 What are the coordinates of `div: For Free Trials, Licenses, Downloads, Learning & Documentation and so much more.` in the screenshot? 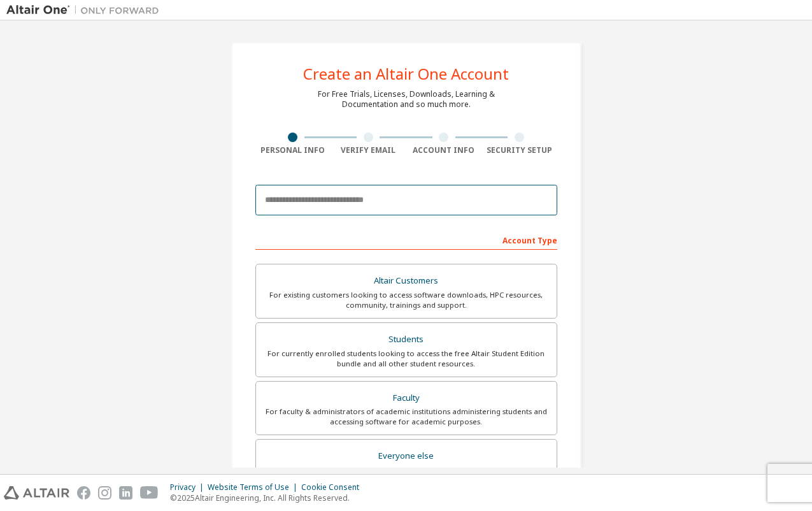 It's located at (406, 99).